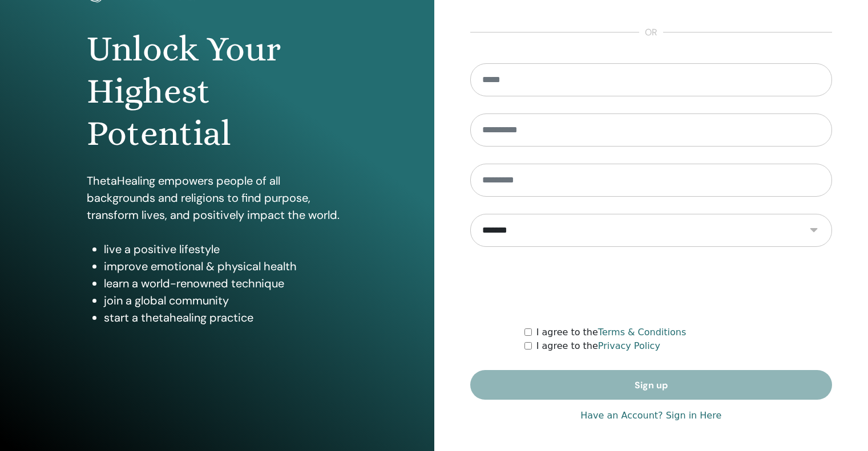 This screenshot has height=451, width=868. Describe the element at coordinates (217, 197) in the screenshot. I see `p: ThetaHealing empowers people of all backgrounds and religions to find purpose, transform lives, a...` at that location.